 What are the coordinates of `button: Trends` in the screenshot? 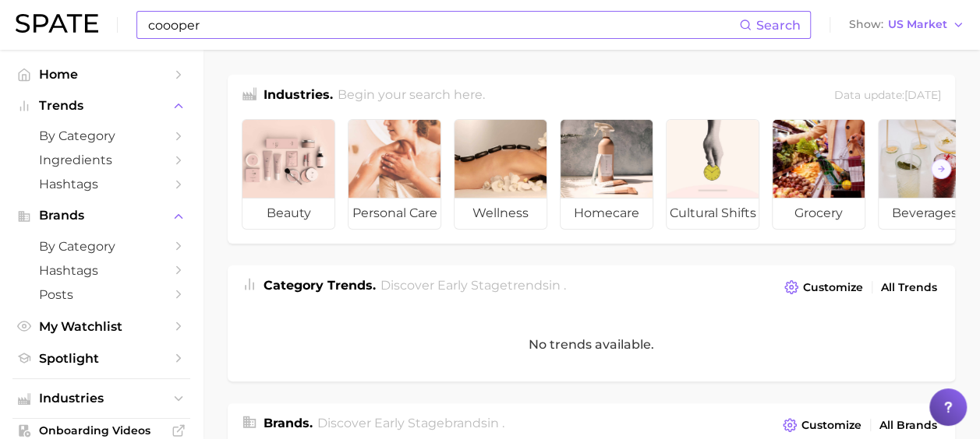 It's located at (101, 106).